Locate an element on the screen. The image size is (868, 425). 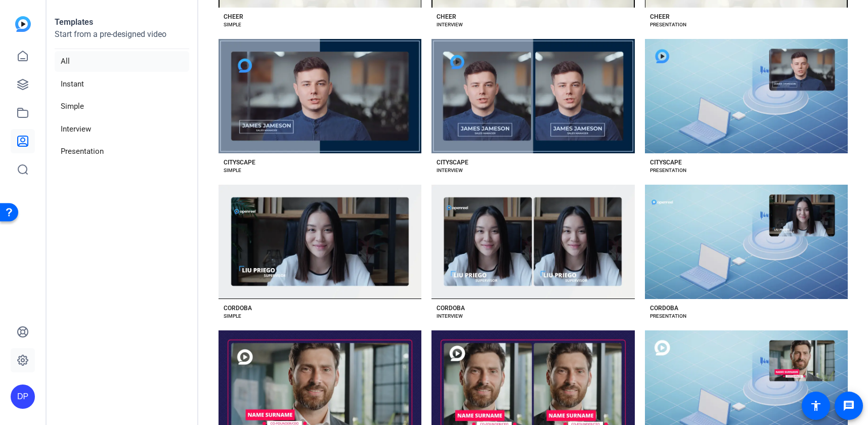
mat-icon: message is located at coordinates (849, 405).